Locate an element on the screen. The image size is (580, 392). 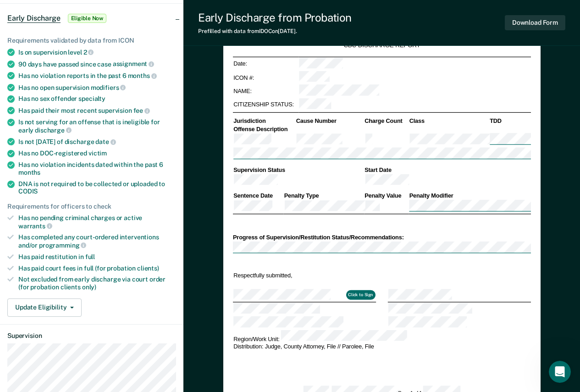
th: Penalty Type is located at coordinates (324, 196).